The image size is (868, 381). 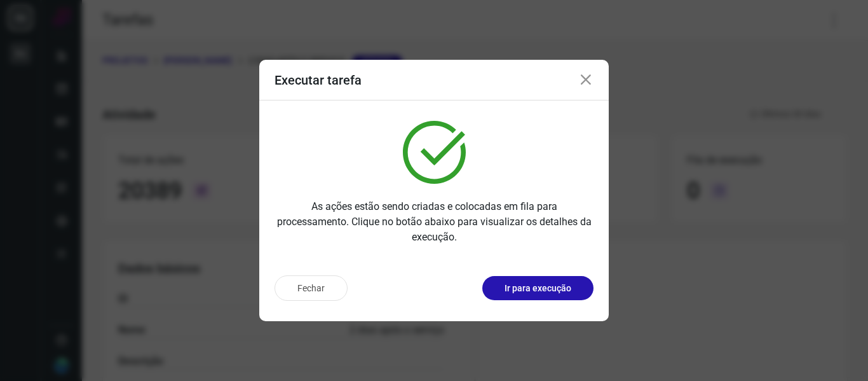 What do you see at coordinates (310, 288) in the screenshot?
I see `button: Fechar` at bounding box center [310, 288].